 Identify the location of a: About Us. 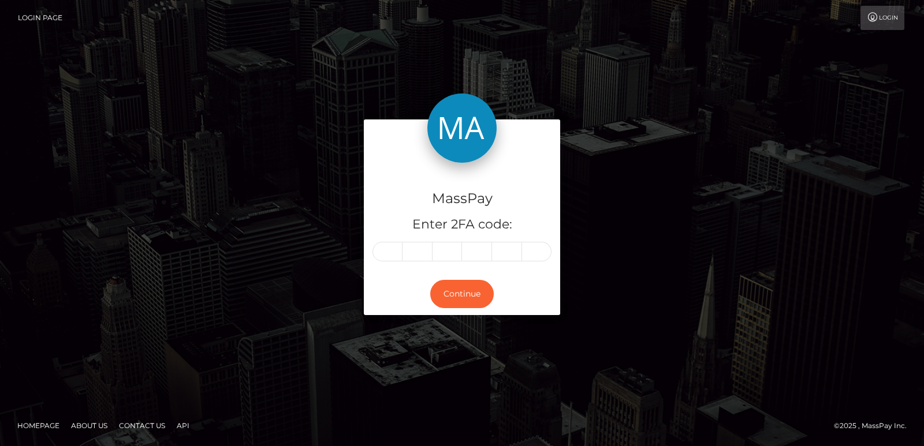
(89, 425).